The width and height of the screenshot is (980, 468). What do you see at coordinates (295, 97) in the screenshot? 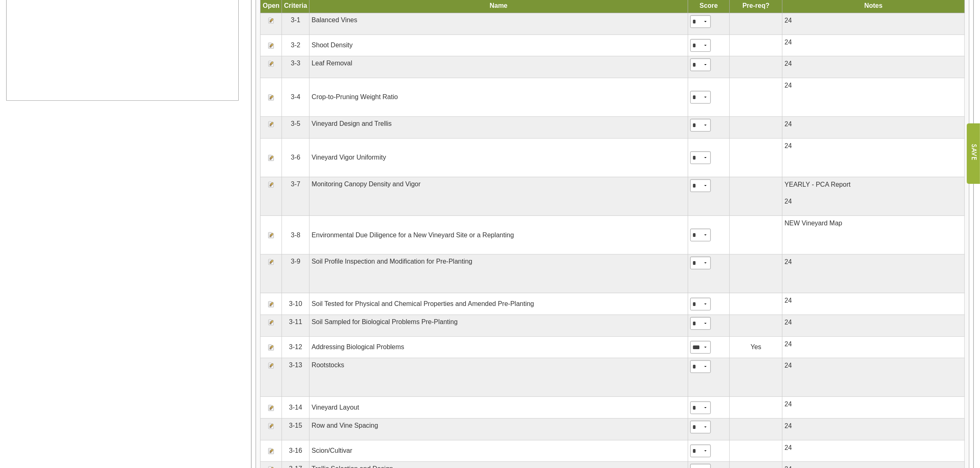
I see `td: 3-4` at bounding box center [295, 97].